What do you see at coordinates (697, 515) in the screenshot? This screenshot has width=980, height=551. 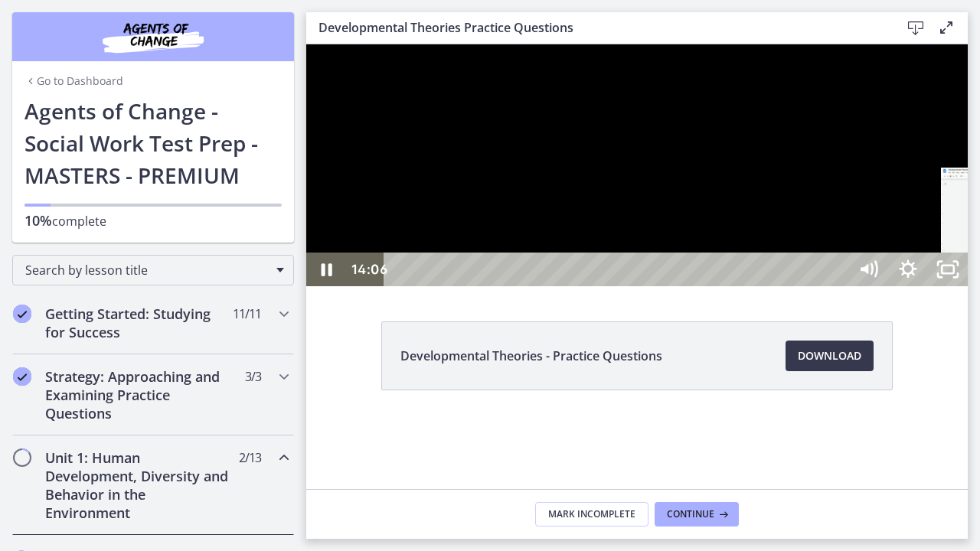 I see `button: Continue` at bounding box center [697, 515].